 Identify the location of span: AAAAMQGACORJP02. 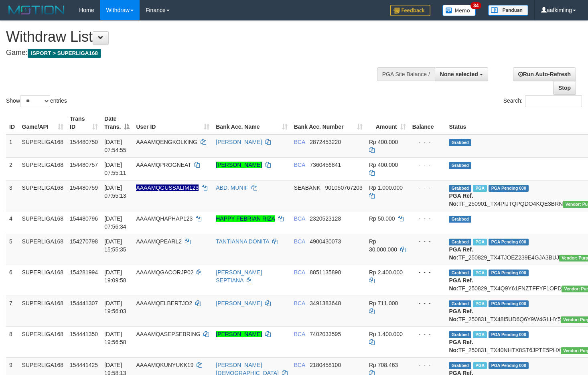
(164, 272).